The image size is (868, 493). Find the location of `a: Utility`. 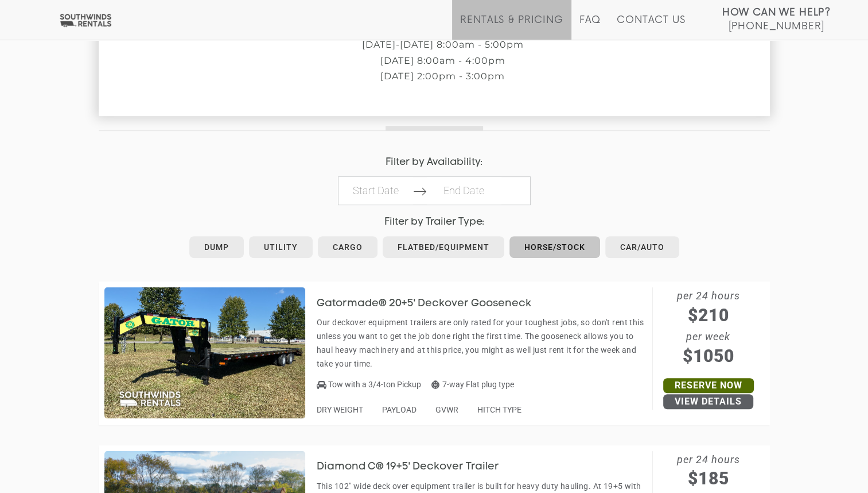

a: Utility is located at coordinates (280, 247).